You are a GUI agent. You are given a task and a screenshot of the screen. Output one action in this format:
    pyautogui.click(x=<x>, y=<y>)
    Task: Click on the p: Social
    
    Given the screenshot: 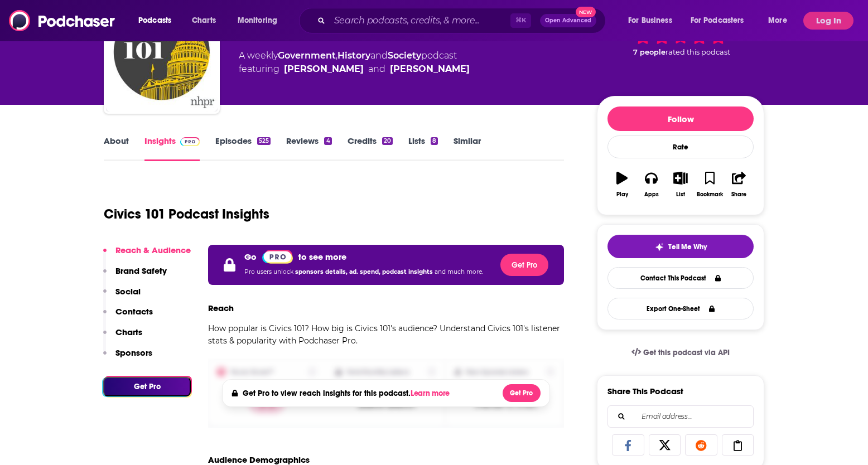 What is the action you would take?
    pyautogui.click(x=128, y=291)
    